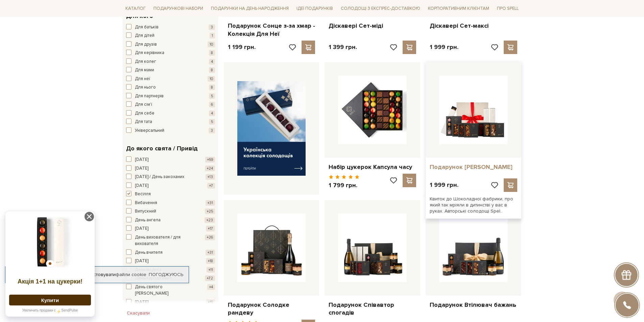  I want to click on button: Для мами 8, so click(170, 70).